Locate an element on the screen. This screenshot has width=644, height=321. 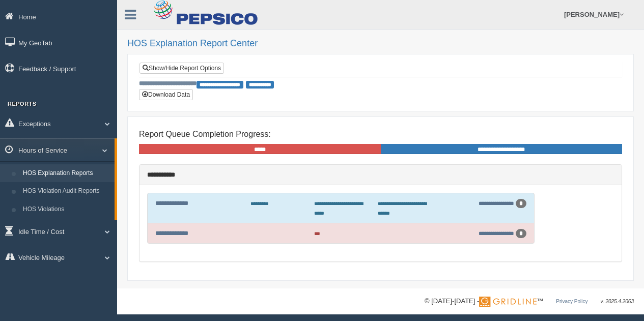
a: Show/Hide Report Options is located at coordinates (182, 68).